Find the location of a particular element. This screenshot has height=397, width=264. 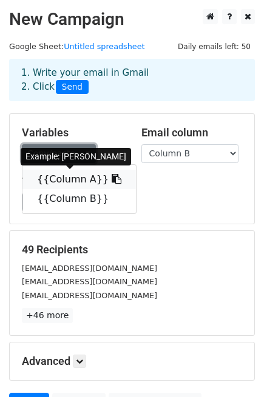

a: Daily emails left: 50 is located at coordinates (214, 46).